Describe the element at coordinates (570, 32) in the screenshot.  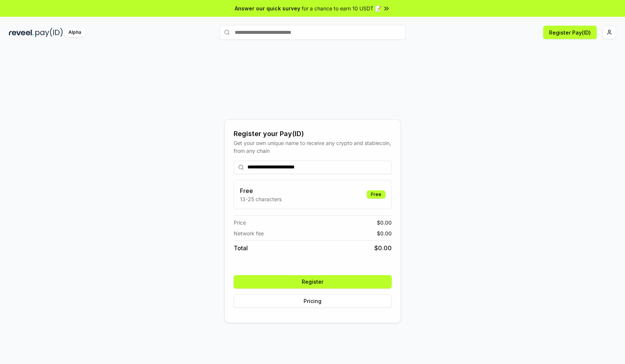
I see `button: Register Pay(ID)` at that location.